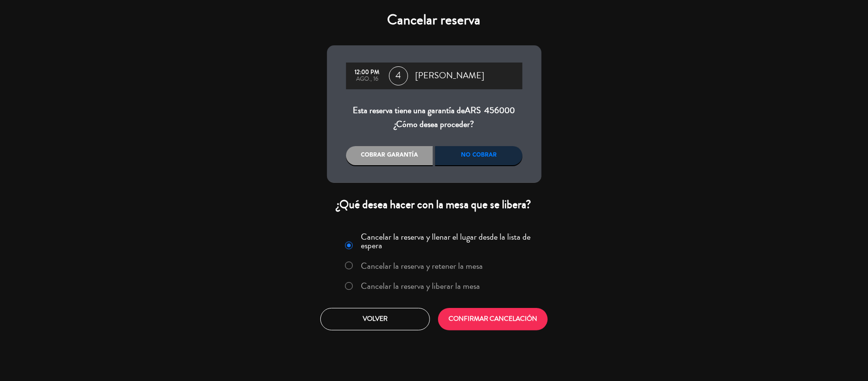 The width and height of the screenshot is (868, 381). I want to click on button: CONFIRMAR CANCELACIÓN, so click(493, 319).